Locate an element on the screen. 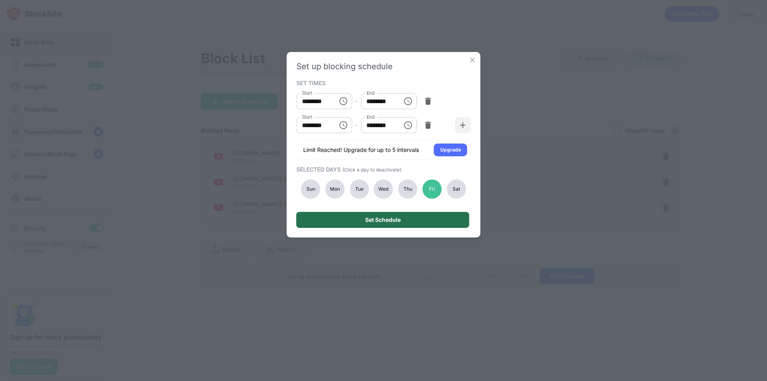 The height and width of the screenshot is (381, 767). div: Sun is located at coordinates (311, 189).